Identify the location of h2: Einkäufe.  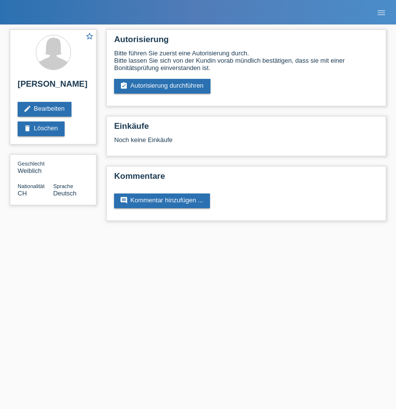
(246, 129).